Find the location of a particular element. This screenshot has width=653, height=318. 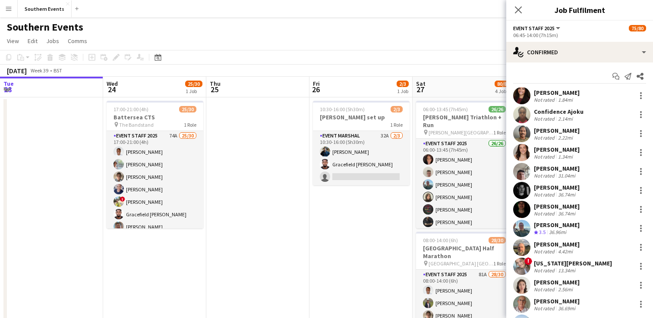

a: View is located at coordinates (13, 41).